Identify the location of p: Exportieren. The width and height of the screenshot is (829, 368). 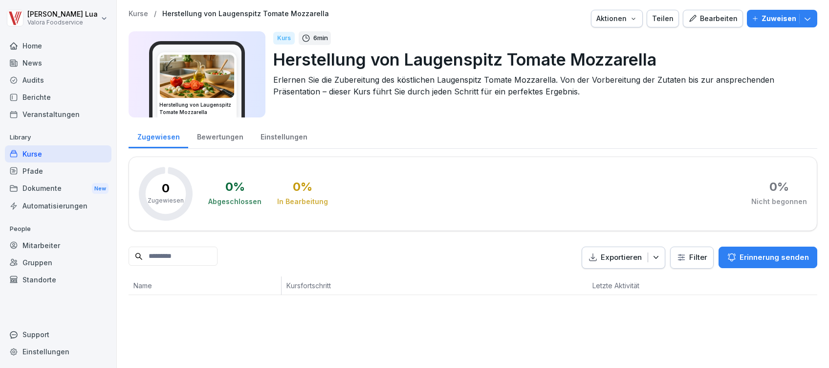
(622, 257).